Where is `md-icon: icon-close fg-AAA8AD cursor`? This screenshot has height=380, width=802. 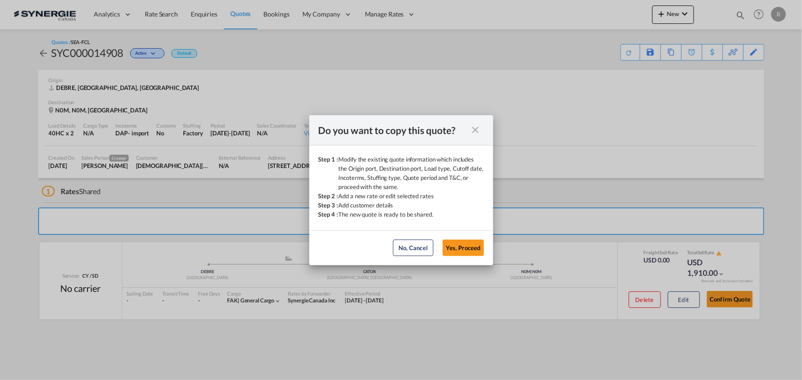 md-icon: icon-close fg-AAA8AD cursor is located at coordinates (475, 130).